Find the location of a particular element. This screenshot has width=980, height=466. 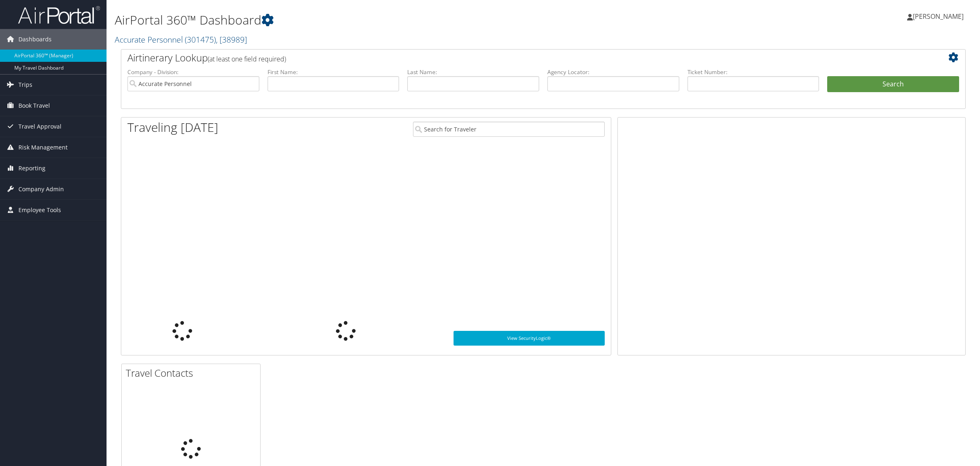

label: Company - Division: is located at coordinates (193, 72).